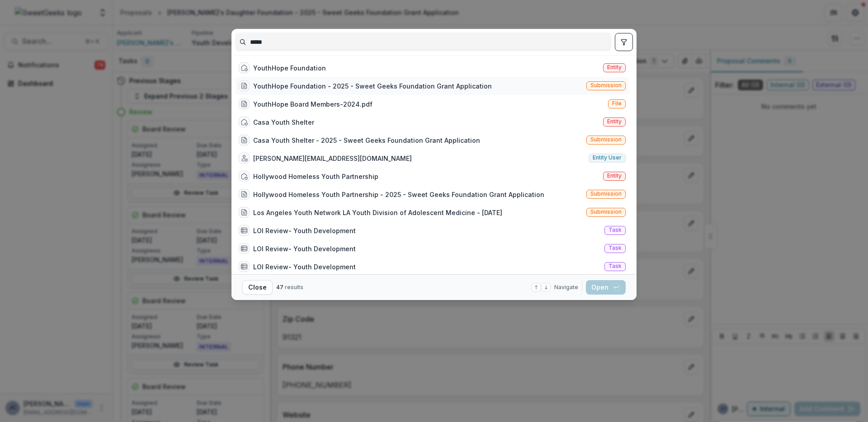 Image resolution: width=868 pixels, height=422 pixels. What do you see at coordinates (617, 104) in the screenshot?
I see `span: File` at bounding box center [617, 104].